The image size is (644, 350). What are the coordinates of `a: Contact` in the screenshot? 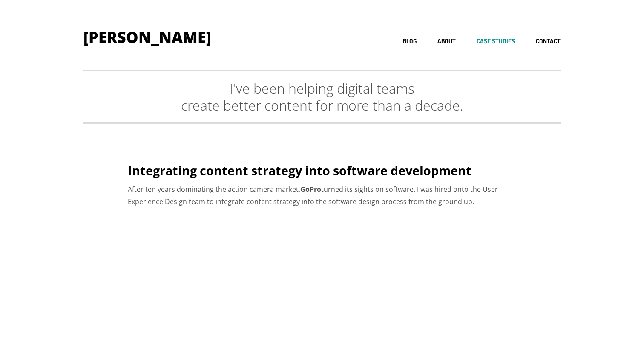 It's located at (548, 41).